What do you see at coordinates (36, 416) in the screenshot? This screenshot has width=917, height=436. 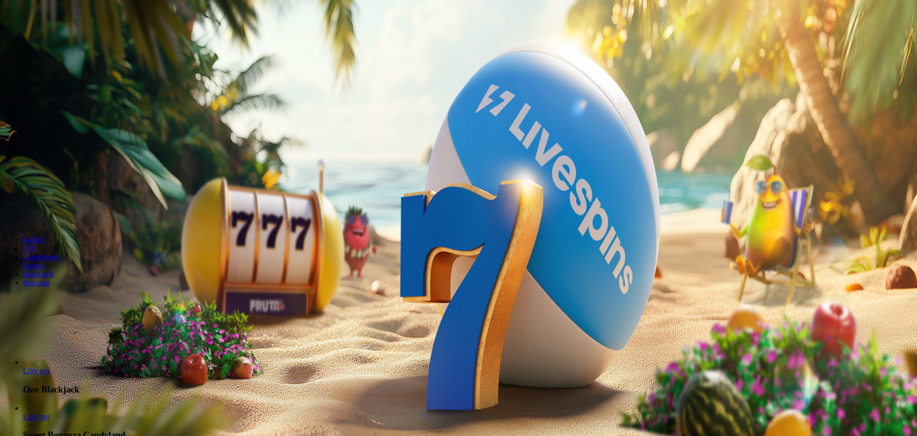 I see `a: Sweet Bonanza Candyland` at bounding box center [36, 416].